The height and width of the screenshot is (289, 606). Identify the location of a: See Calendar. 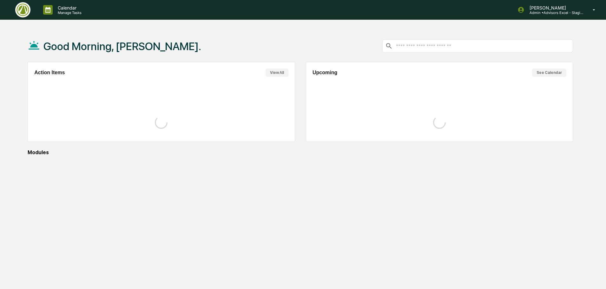
(550, 73).